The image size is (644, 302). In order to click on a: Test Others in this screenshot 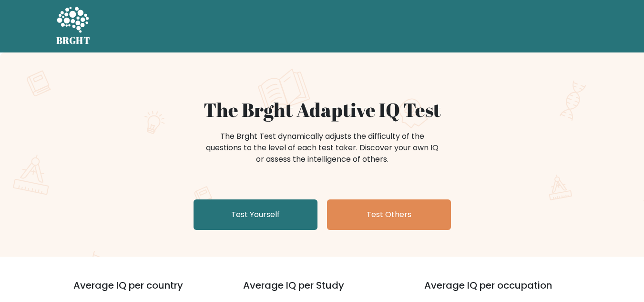, I will do `click(389, 214)`.